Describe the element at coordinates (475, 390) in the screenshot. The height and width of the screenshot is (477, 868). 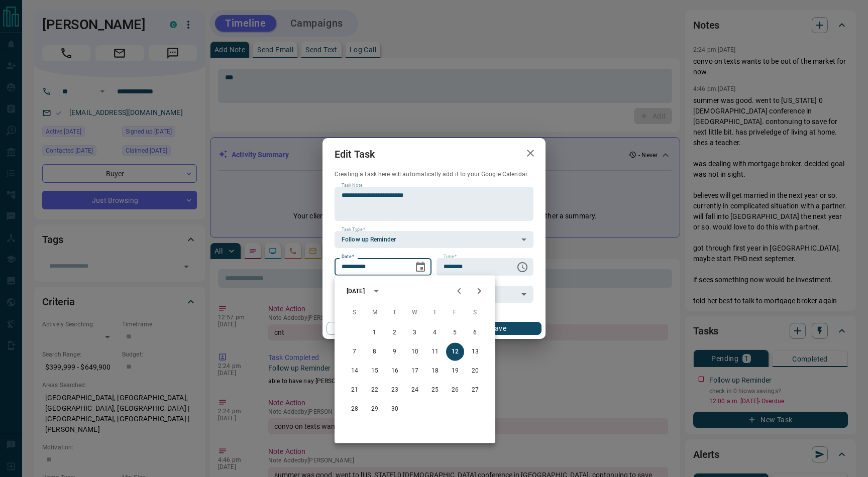
I see `button: 27` at that location.